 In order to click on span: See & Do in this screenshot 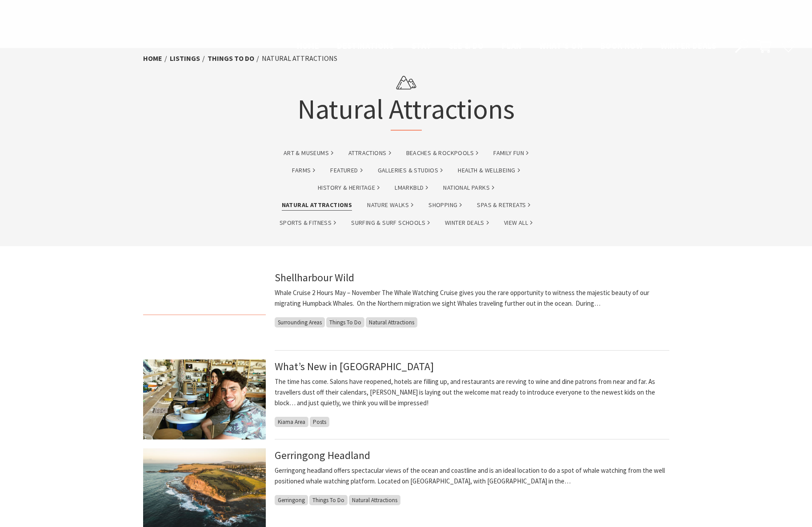, I will do `click(466, 46)`.